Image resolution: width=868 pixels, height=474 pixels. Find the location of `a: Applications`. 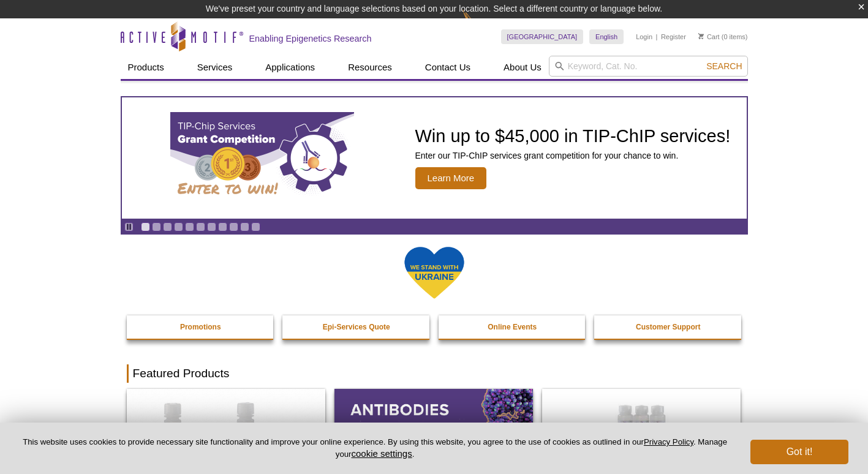

a: Applications is located at coordinates (290, 68).